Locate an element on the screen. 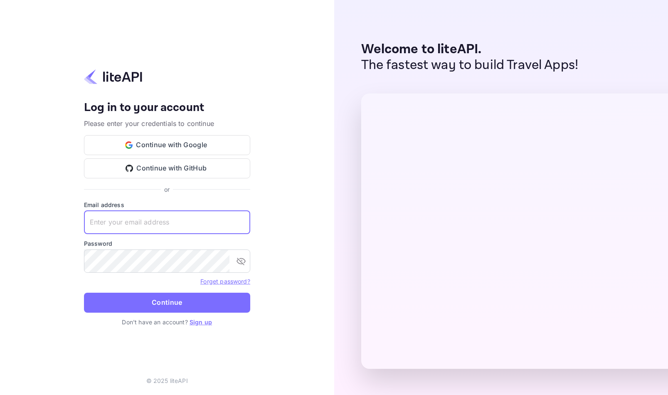 This screenshot has height=395, width=668. button: Continue with GitHub is located at coordinates (167, 168).